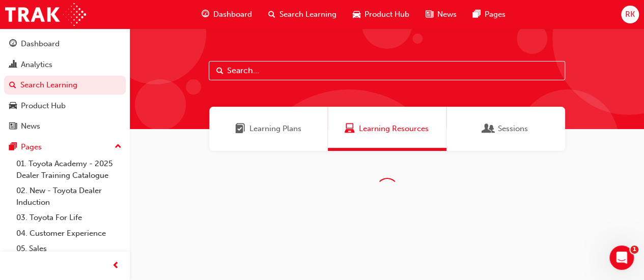  I want to click on span: RK, so click(630, 14).